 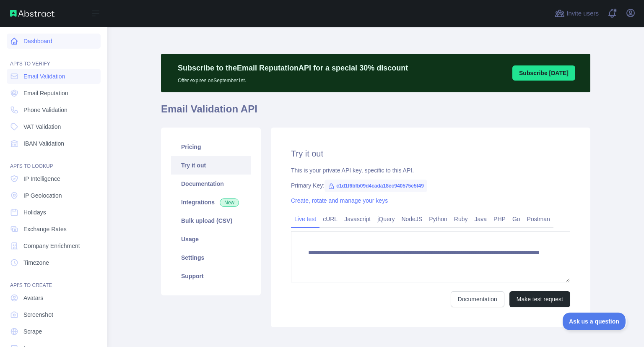 I want to click on a: IP Intelligence, so click(x=53, y=179).